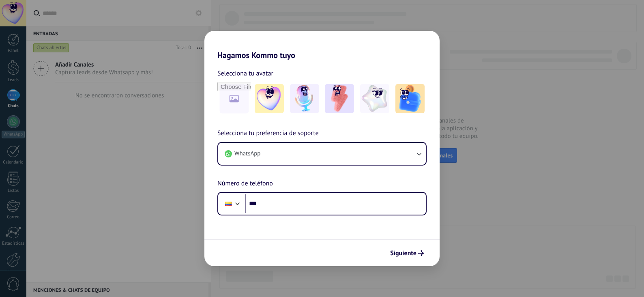 The height and width of the screenshot is (297, 644). Describe the element at coordinates (245, 184) in the screenshot. I see `span: Número de teléfono` at that location.